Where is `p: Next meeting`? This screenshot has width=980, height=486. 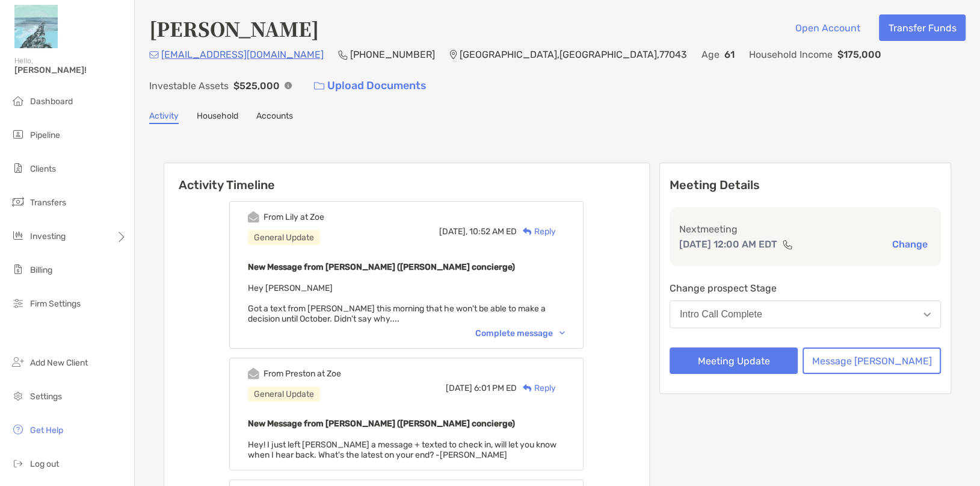 p: Next meeting is located at coordinates (805, 229).